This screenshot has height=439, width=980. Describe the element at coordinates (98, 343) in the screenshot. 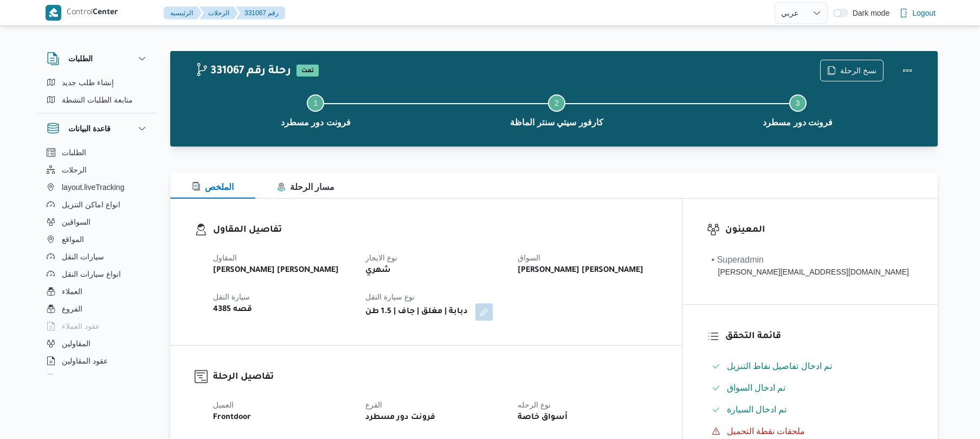

I see `button: المقاولين` at that location.